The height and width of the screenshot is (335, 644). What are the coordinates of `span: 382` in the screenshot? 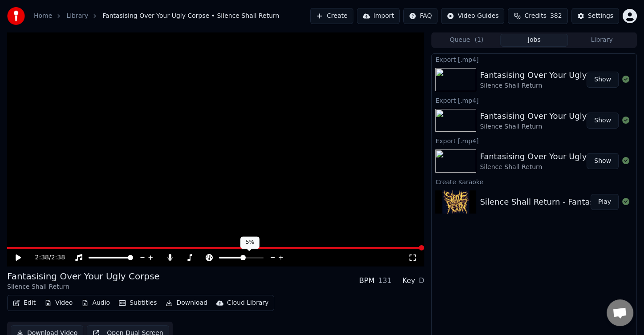 It's located at (556, 16).